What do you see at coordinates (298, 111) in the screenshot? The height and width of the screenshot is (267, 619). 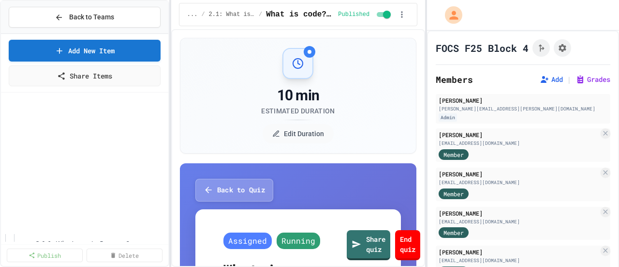 I see `div: Estimated Duration` at bounding box center [298, 111].